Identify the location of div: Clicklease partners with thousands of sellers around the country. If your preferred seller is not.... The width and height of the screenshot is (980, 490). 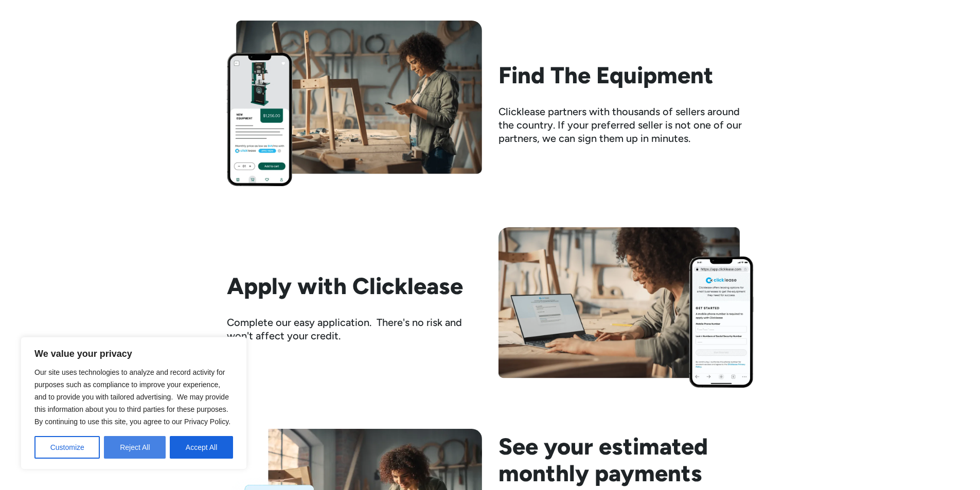
(626, 125).